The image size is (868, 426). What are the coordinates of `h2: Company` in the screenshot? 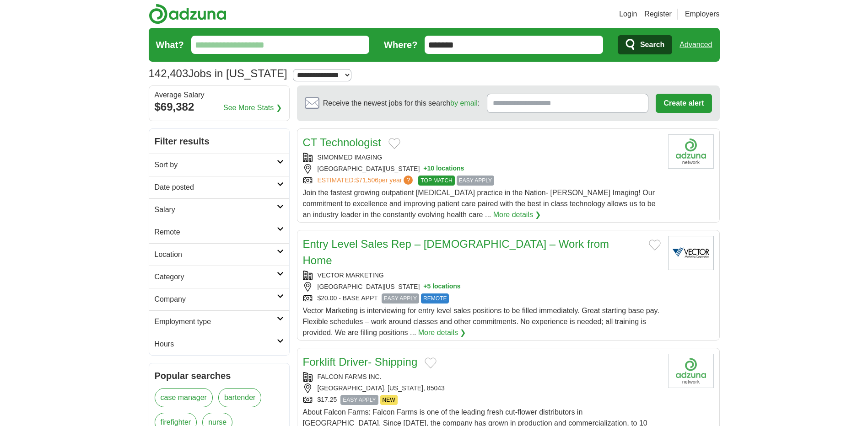 It's located at (215, 299).